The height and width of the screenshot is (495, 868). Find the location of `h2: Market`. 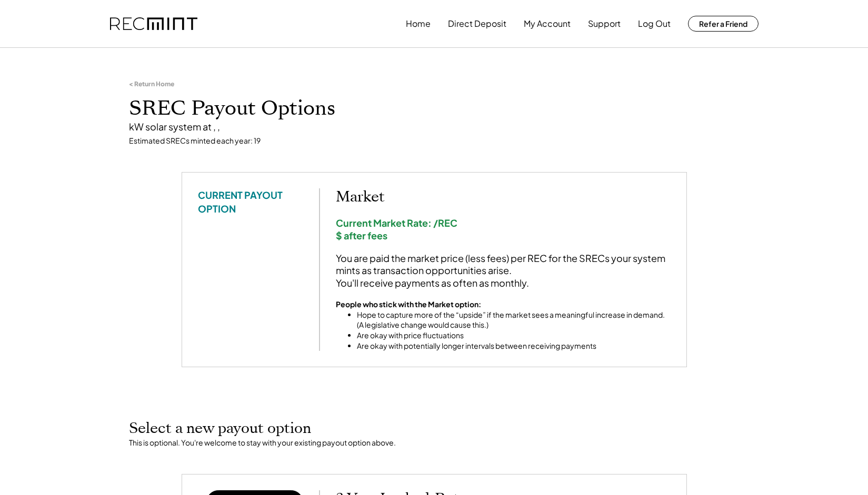

h2: Market is located at coordinates (503, 197).